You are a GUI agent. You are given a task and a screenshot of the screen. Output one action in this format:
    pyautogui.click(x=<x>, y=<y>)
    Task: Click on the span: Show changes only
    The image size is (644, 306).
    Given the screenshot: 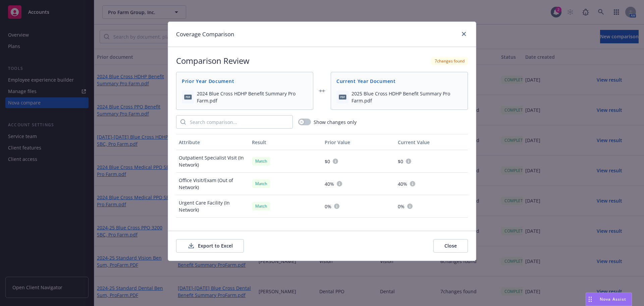 What is the action you would take?
    pyautogui.click(x=335, y=122)
    